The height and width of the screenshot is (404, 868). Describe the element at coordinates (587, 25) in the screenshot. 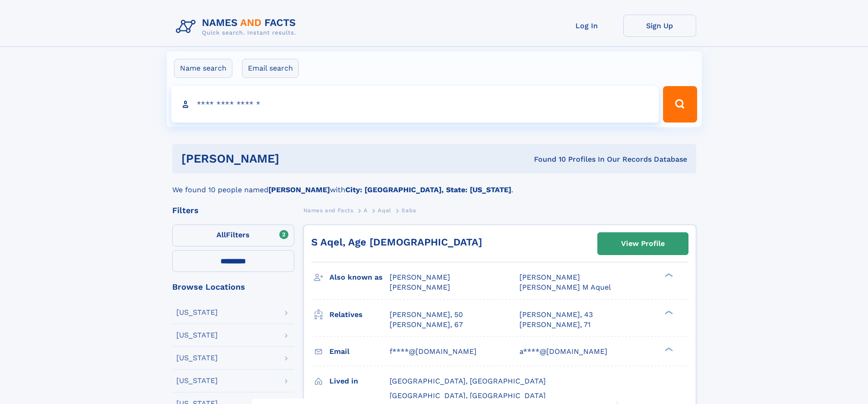

I see `a: Log In` at that location.